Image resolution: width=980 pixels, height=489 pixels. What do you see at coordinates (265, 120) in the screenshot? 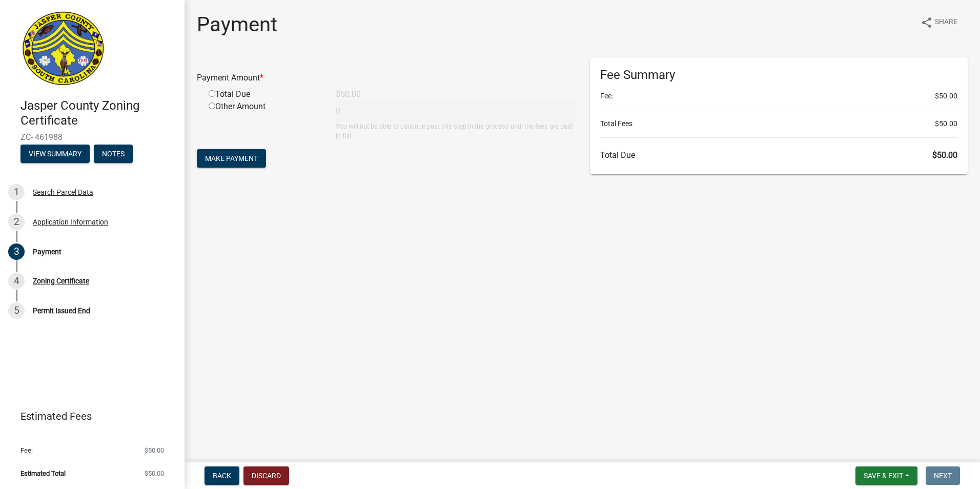
I see `div: Other Amount` at bounding box center [265, 120].